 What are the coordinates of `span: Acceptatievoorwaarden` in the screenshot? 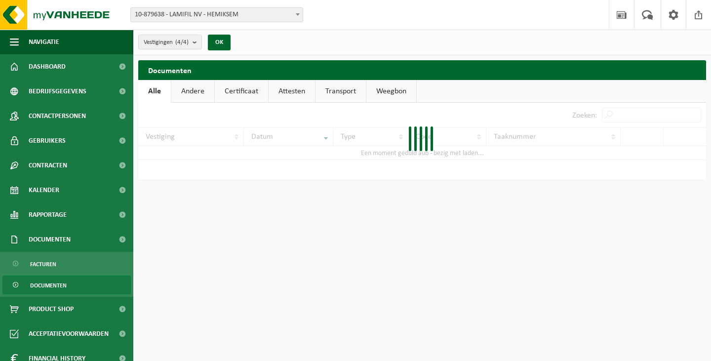 It's located at (69, 334).